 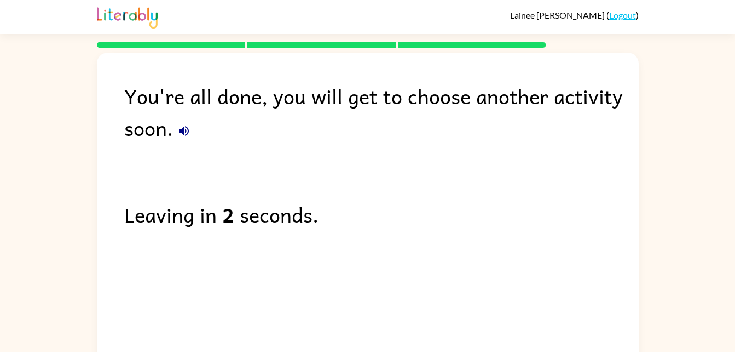 I want to click on a: Logout, so click(x=623, y=15).